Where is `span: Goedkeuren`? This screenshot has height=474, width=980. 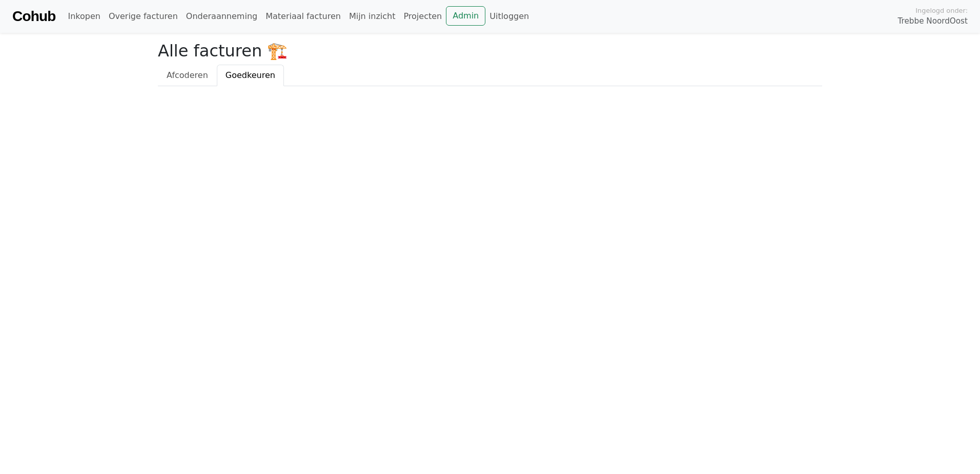
span: Goedkeuren is located at coordinates (250, 75).